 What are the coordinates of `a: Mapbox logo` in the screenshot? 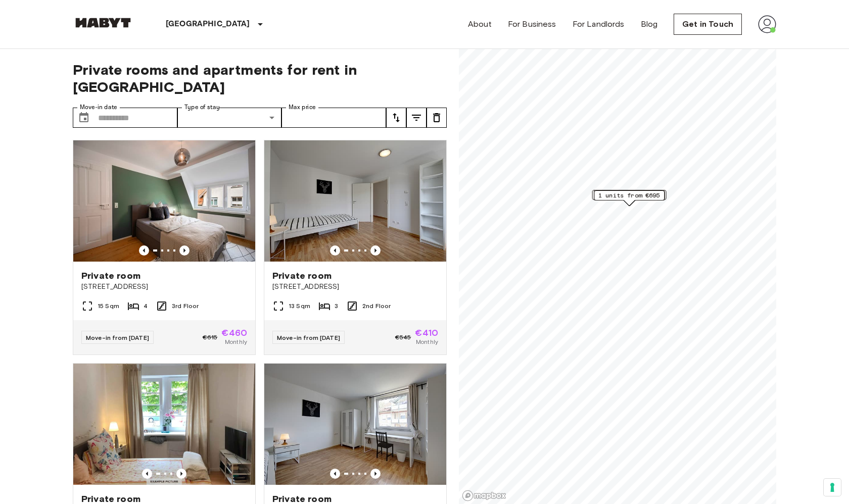 It's located at (484, 496).